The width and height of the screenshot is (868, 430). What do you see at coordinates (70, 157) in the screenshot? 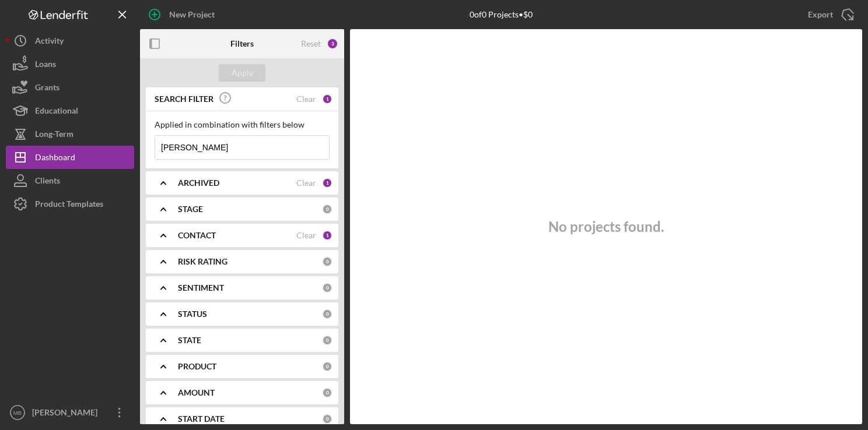
I see `button: Dashboard` at bounding box center [70, 157].